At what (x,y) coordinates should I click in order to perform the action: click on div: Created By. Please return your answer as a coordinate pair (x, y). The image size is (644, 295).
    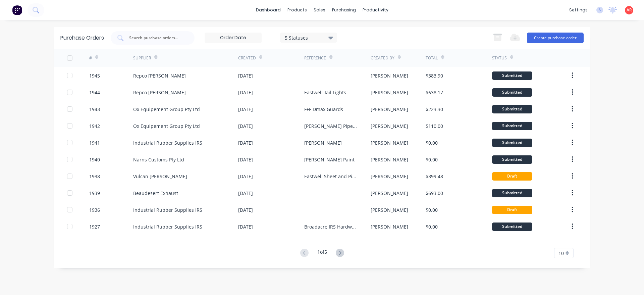
    Looking at the image, I should click on (383, 58).